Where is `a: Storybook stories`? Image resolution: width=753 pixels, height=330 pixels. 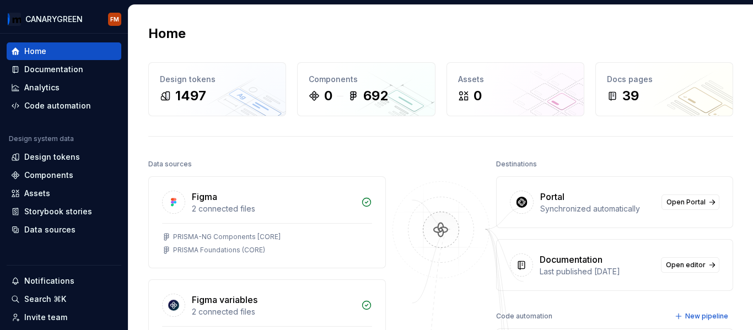
a: Storybook stories is located at coordinates (64, 212).